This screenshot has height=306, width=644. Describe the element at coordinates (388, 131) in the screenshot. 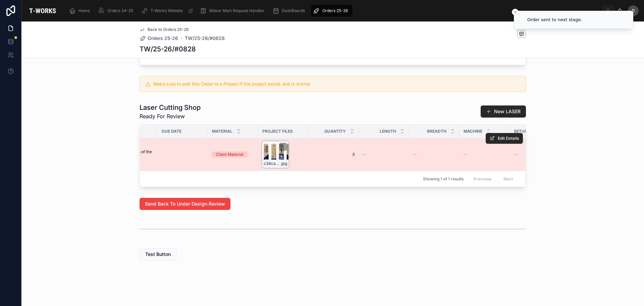

I see `span: Length` at that location.